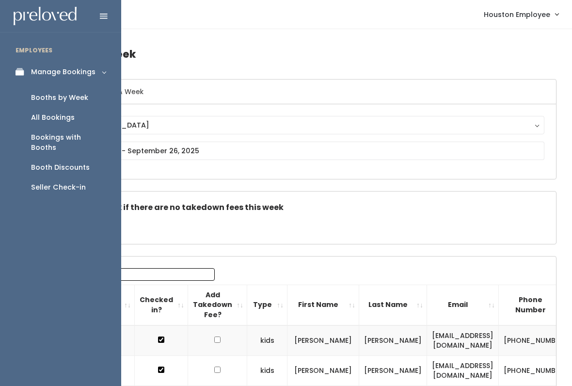  I want to click on th: Checked in?: activate to sort column ascending, so click(161, 304).